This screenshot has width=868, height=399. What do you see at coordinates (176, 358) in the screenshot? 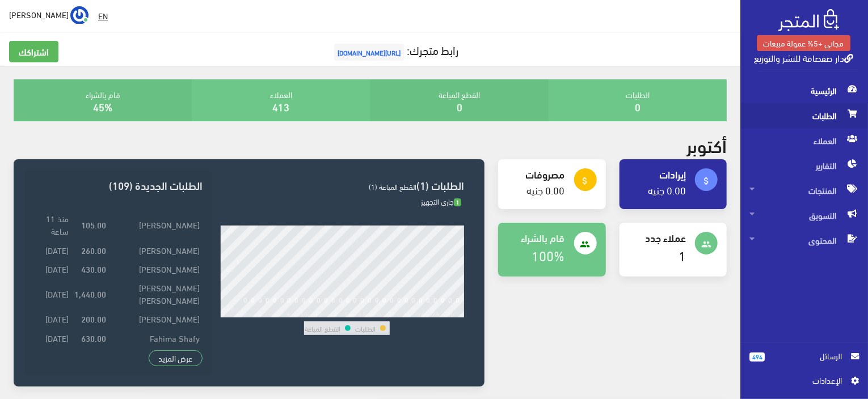
I see `a: عرض المزيد` at bounding box center [176, 358].